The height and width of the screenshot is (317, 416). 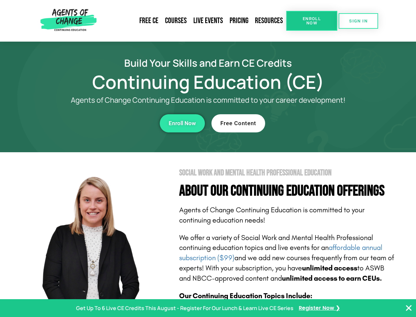 What do you see at coordinates (288, 172) in the screenshot?
I see `h2: Social Work and Mental Health Professional Education` at bounding box center [288, 172].